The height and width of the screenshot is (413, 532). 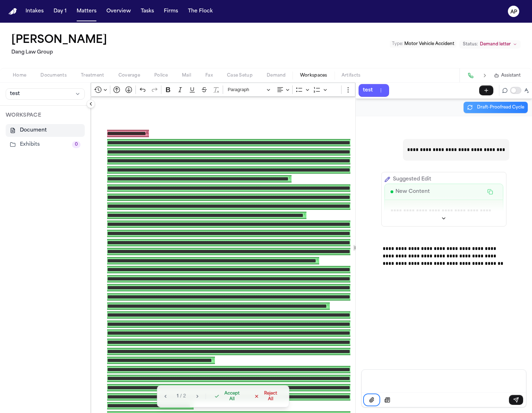 I want to click on span: Assistant, so click(x=511, y=76).